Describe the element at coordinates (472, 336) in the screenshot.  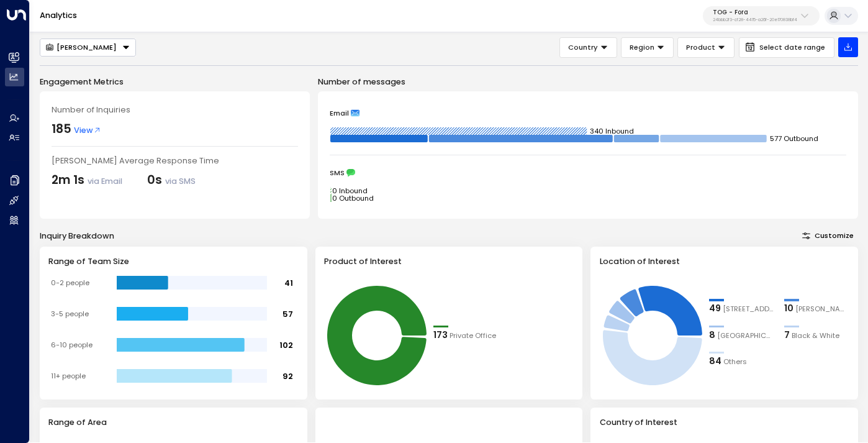
I see `span: Private Office` at that location.